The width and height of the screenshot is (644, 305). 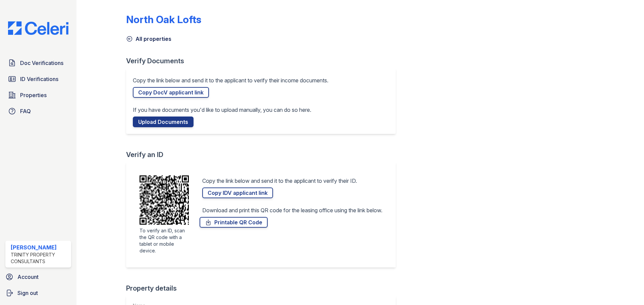 I want to click on div: North Oak Lofts, so click(x=164, y=19).